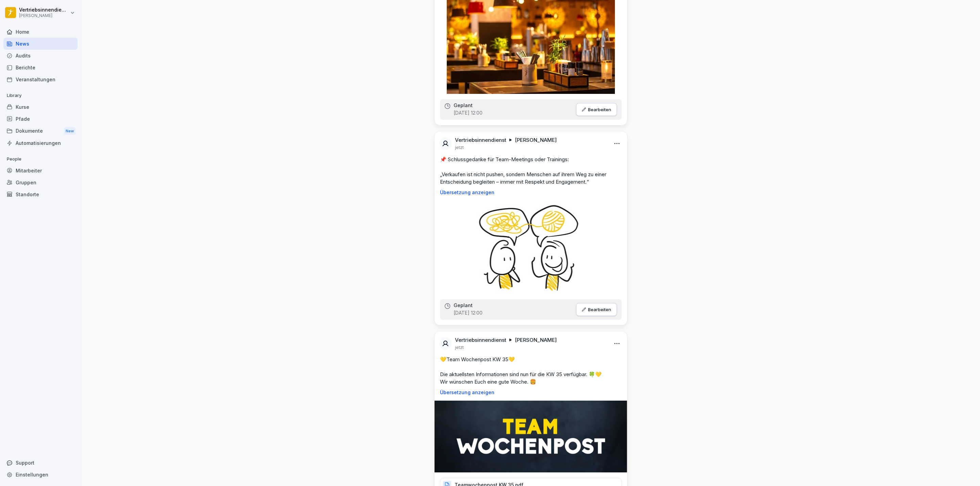 The height and width of the screenshot is (486, 980). I want to click on div: Veranstaltungen, so click(40, 79).